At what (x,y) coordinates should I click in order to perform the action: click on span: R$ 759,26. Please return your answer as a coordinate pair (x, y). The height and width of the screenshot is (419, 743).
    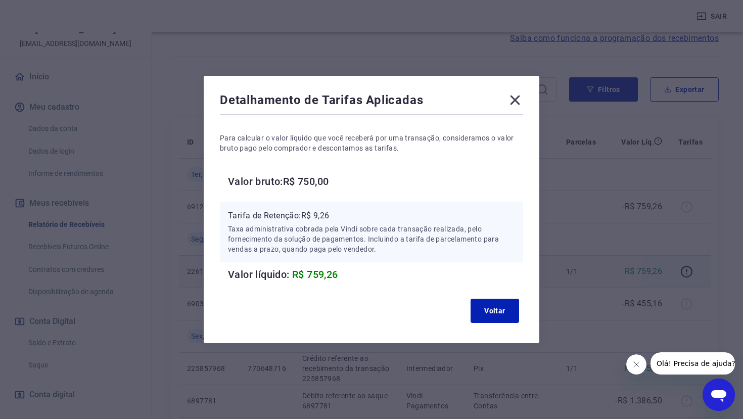
    Looking at the image, I should click on (315, 274).